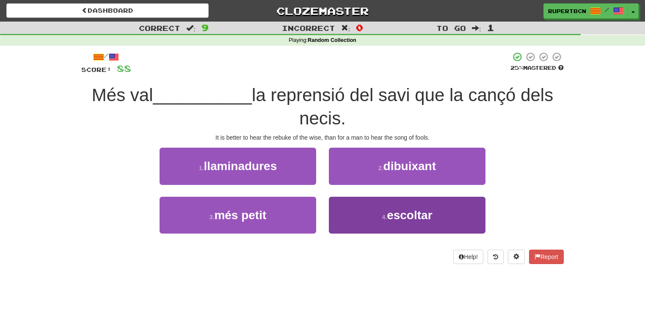  What do you see at coordinates (517, 68) in the screenshot?
I see `span: 25 %` at bounding box center [517, 68].